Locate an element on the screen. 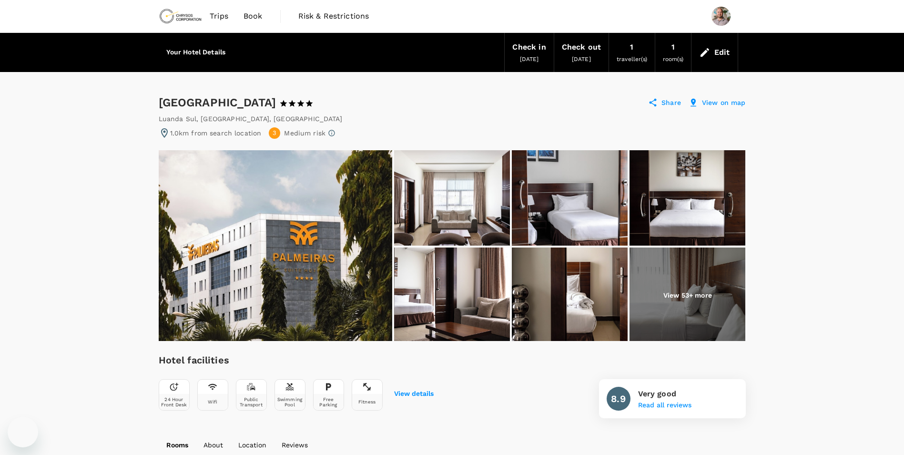 The width and height of the screenshot is (904, 455). p: Medium risk is located at coordinates (304, 133).